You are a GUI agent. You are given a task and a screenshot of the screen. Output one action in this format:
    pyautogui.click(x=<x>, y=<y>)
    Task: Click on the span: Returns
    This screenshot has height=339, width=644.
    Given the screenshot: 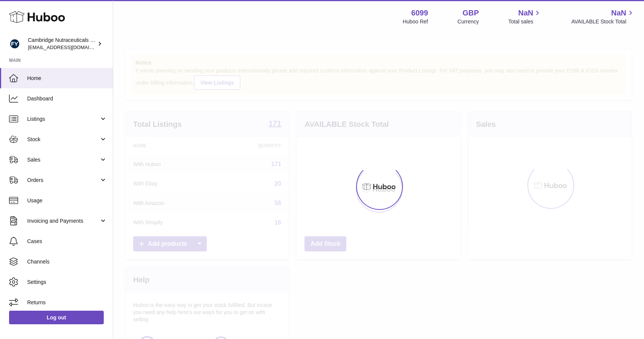 What is the action you would take?
    pyautogui.click(x=67, y=302)
    